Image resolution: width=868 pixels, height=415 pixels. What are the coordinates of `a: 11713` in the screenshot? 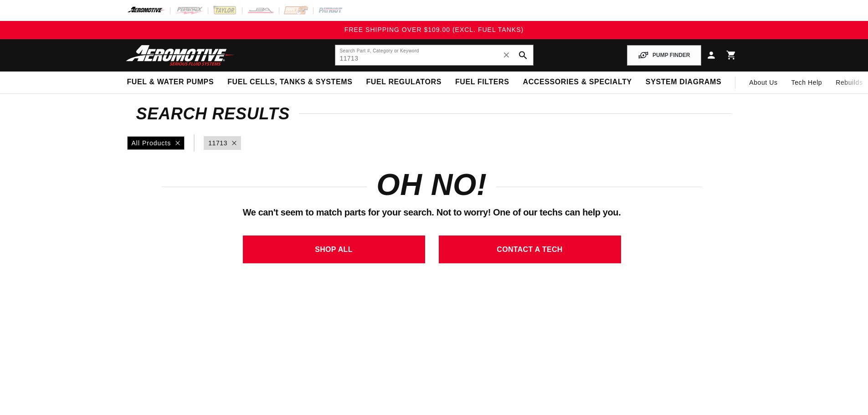 It's located at (218, 143).